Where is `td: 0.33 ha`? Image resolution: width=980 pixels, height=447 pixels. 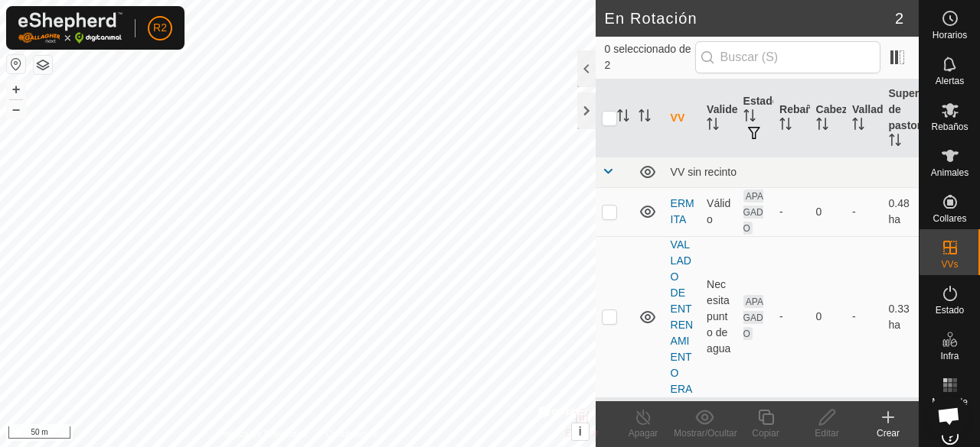
td: 0.33 ha is located at coordinates (900, 317).